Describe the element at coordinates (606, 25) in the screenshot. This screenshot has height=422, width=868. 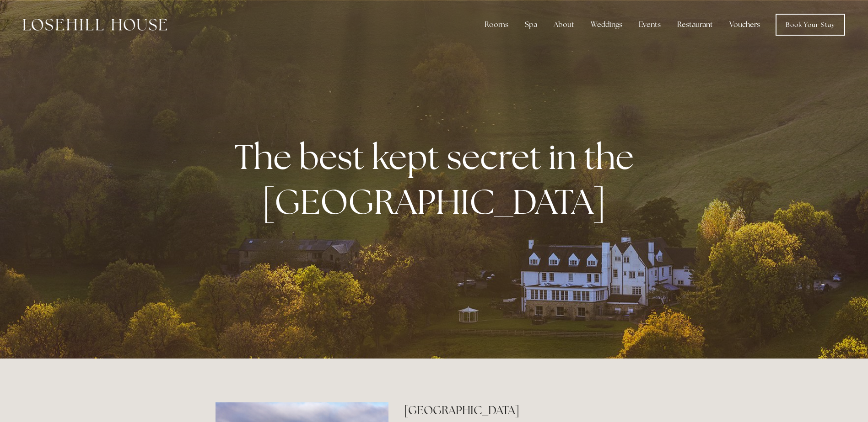
I see `div: Weddings` at that location.